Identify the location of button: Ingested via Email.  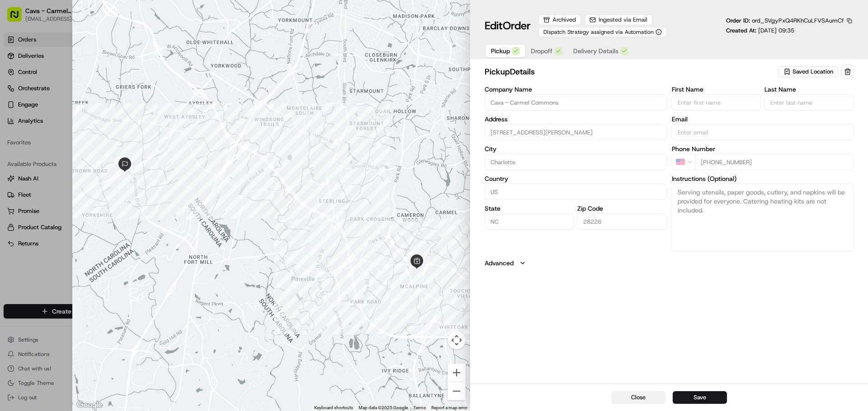
(618, 20).